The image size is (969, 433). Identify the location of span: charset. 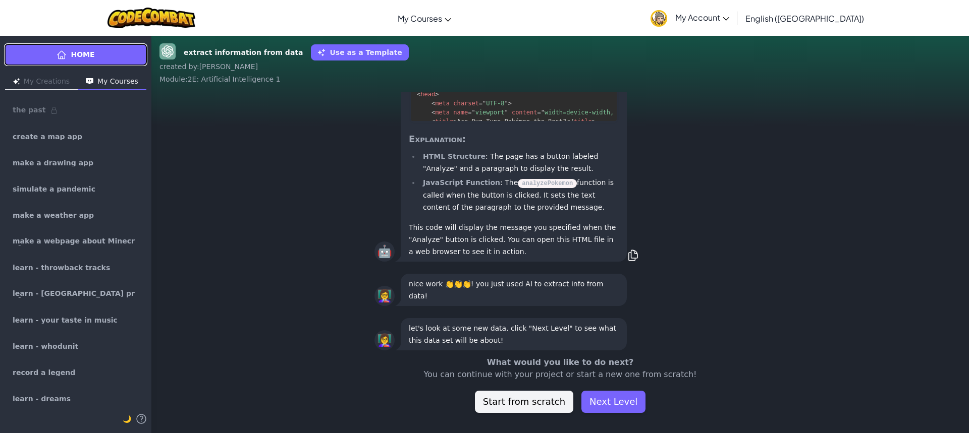
(466, 103).